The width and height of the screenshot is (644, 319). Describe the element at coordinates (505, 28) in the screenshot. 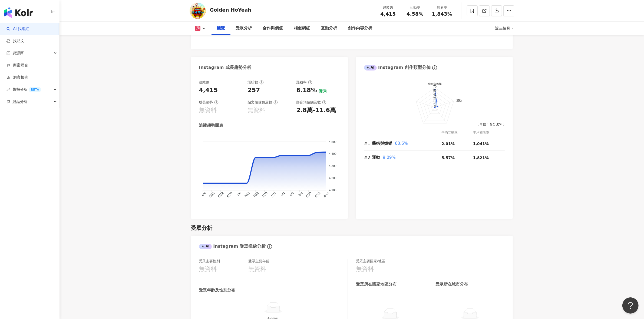

I see `div: 近三個月` at that location.